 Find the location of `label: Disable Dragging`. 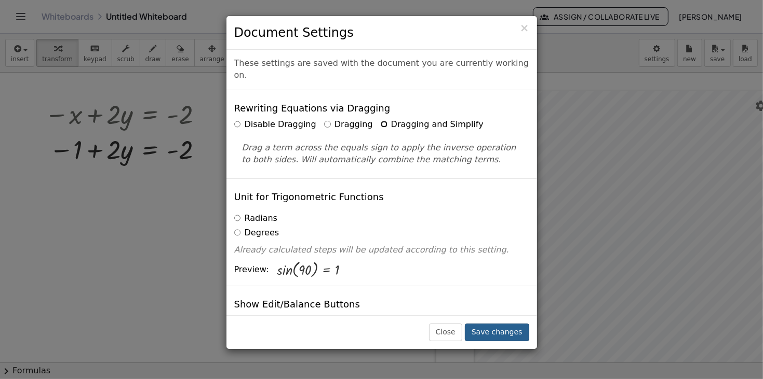

label: Disable Dragging is located at coordinates (275, 125).